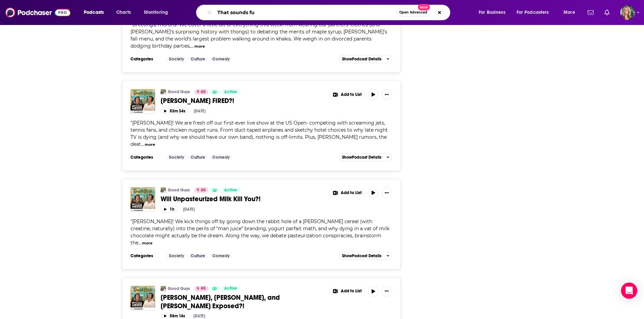  What do you see at coordinates (142, 298) in the screenshot?
I see `img: Demi Lovato, Travis Kelce, and Shel Silverstein Exposed?!` at bounding box center [142, 298].